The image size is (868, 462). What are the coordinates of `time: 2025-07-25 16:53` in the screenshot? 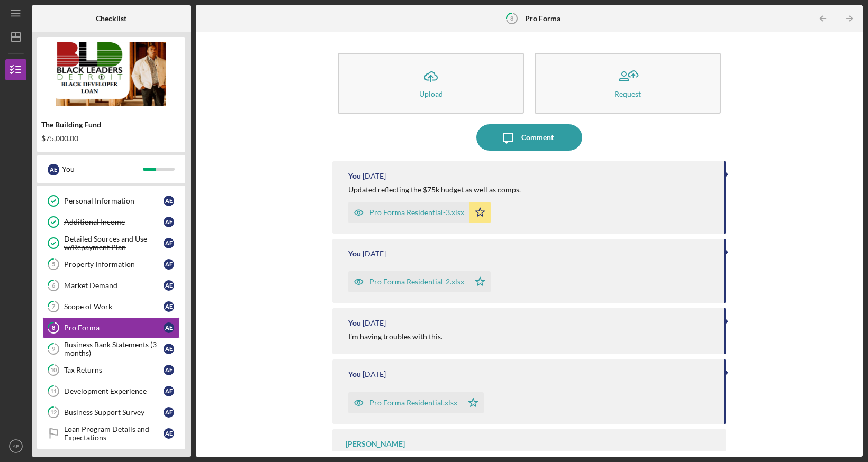 It's located at (374, 254).